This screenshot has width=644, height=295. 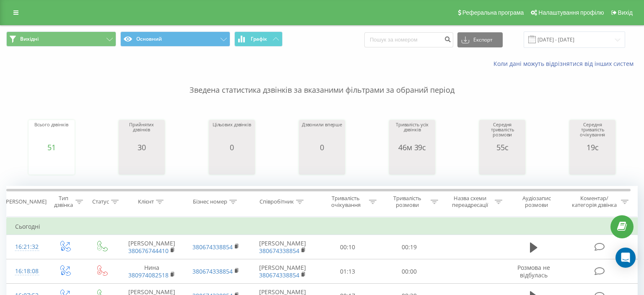 I want to click on span: Реферальна програма, so click(x=493, y=12).